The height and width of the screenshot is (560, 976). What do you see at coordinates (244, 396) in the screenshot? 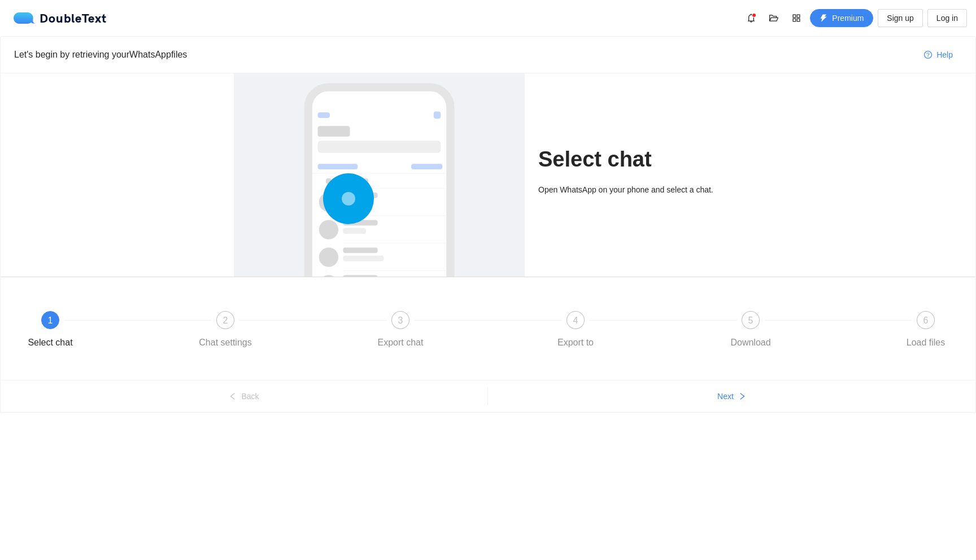
I see `button: leftBack` at bounding box center [244, 396].